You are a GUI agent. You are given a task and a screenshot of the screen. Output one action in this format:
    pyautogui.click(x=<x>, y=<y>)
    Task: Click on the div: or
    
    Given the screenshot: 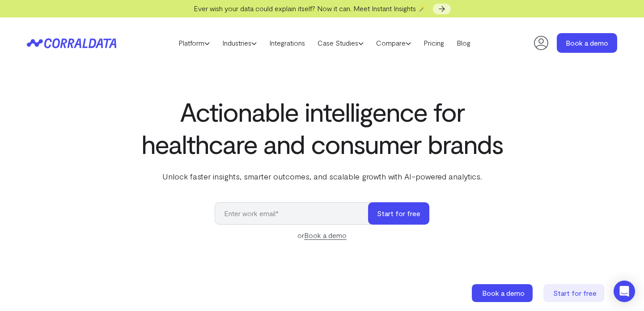 What is the action you would take?
    pyautogui.click(x=322, y=236)
    